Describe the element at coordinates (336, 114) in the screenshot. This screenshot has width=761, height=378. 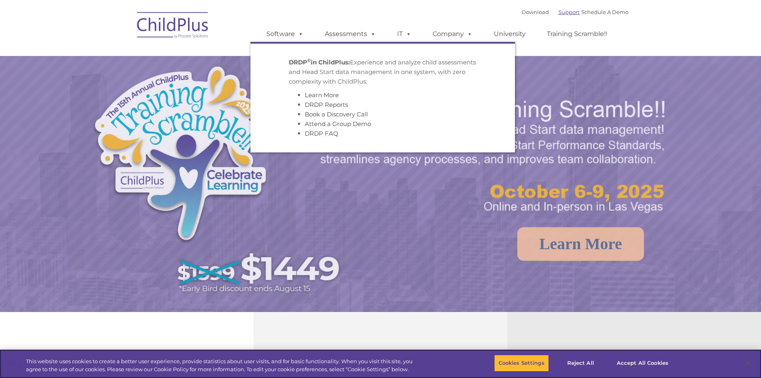
I see `a: Book a Discovery Call` at that location.